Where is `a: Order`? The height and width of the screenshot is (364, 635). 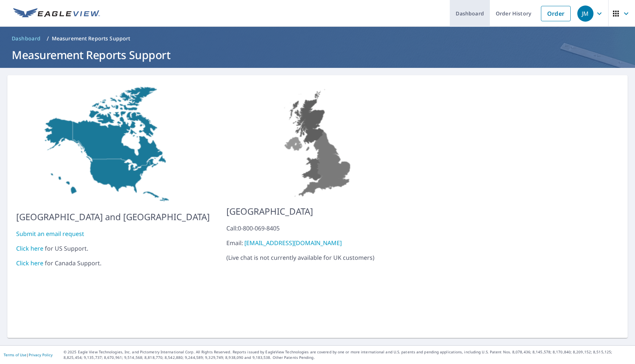 a: Order is located at coordinates (556, 13).